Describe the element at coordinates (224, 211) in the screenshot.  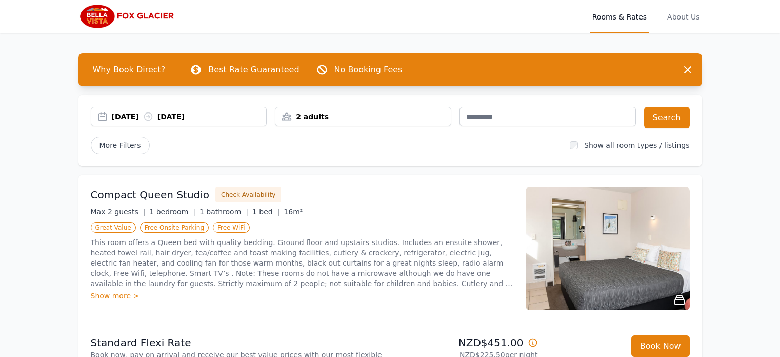
I see `span: 1 bathroom |` at that location.